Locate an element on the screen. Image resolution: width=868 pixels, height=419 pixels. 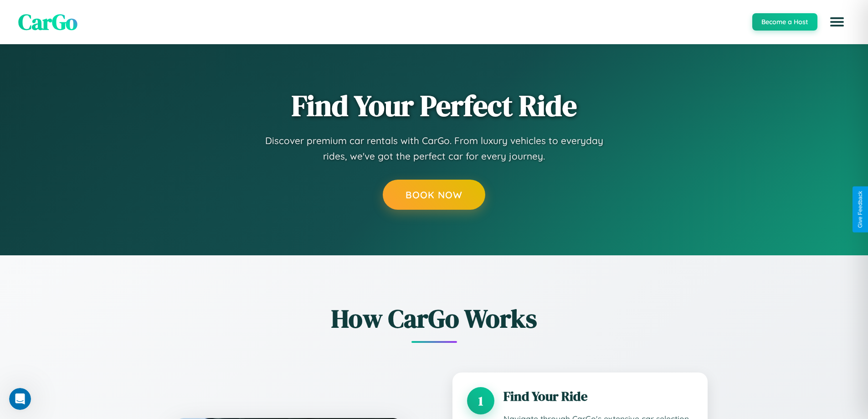
h3: Find Your Ride is located at coordinates (598, 396).